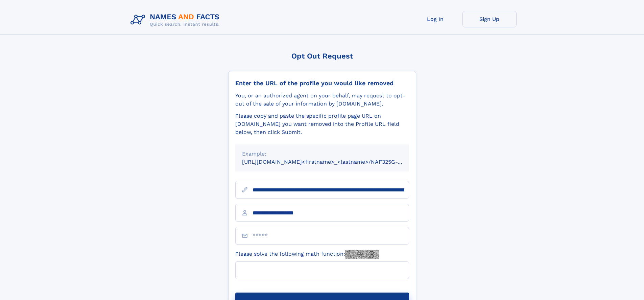 The image size is (644, 300). Describe the element at coordinates (322, 100) in the screenshot. I see `div: You, or an authorized agent on your behalf, may request to opt-out of the sale of your informatio...` at that location.